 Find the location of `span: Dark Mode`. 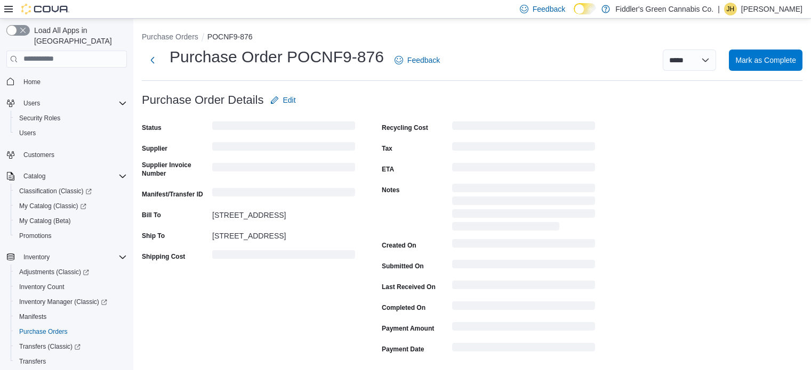

span: Dark Mode is located at coordinates (574, 14).